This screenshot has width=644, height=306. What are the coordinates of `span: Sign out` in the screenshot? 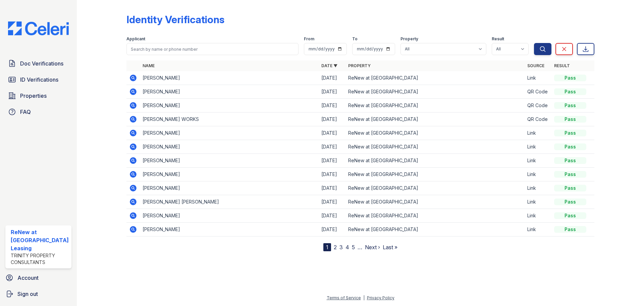 It's located at (27, 294).